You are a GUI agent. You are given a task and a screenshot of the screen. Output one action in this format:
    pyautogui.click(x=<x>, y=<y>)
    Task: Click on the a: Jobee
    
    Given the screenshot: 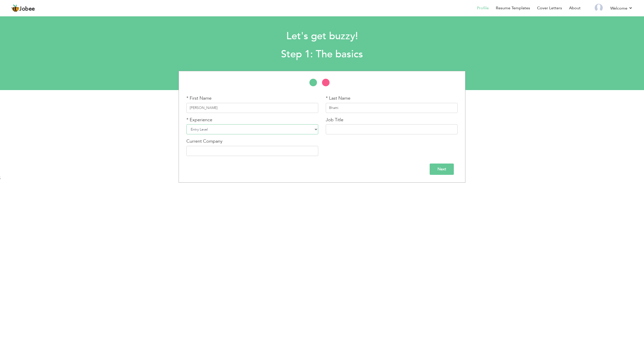 What is the action you would take?
    pyautogui.click(x=23, y=8)
    